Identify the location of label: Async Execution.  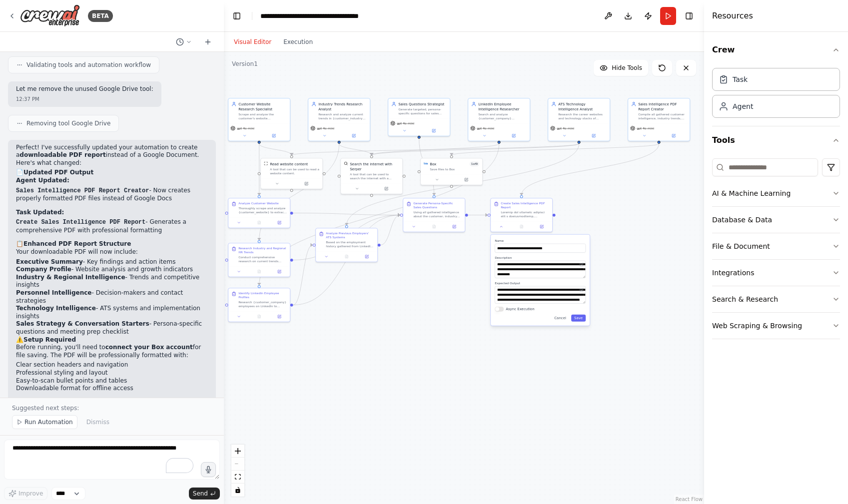
(520, 309).